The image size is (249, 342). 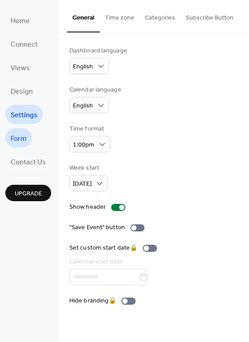 I want to click on div: Dashboard language, so click(x=98, y=51).